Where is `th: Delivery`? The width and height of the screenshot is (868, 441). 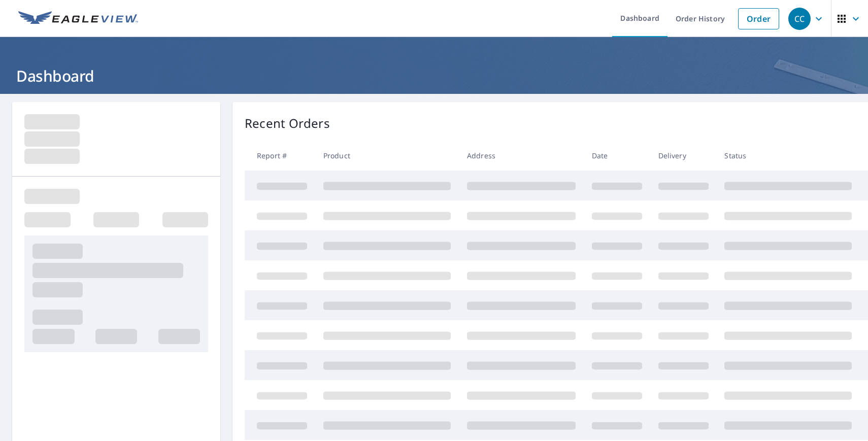
th: Delivery is located at coordinates (683, 156).